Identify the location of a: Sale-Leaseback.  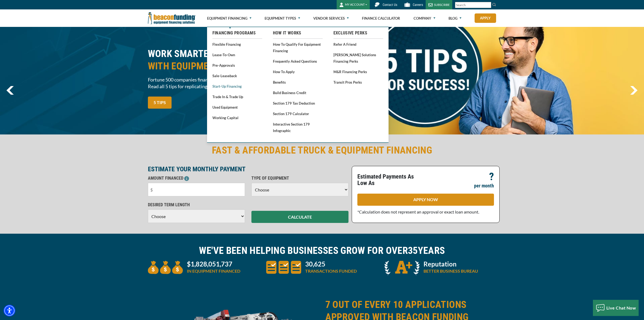
(237, 76).